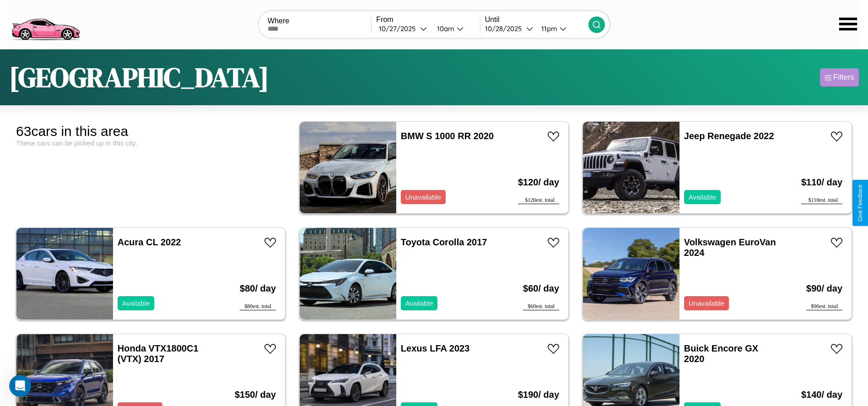 The image size is (868, 406). What do you see at coordinates (428, 19) in the screenshot?
I see `label: From` at bounding box center [428, 19].